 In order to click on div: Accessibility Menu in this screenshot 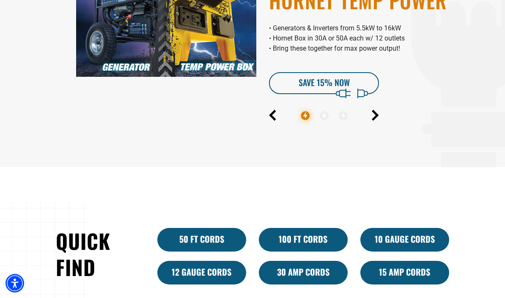, I will do `click(15, 284)`.